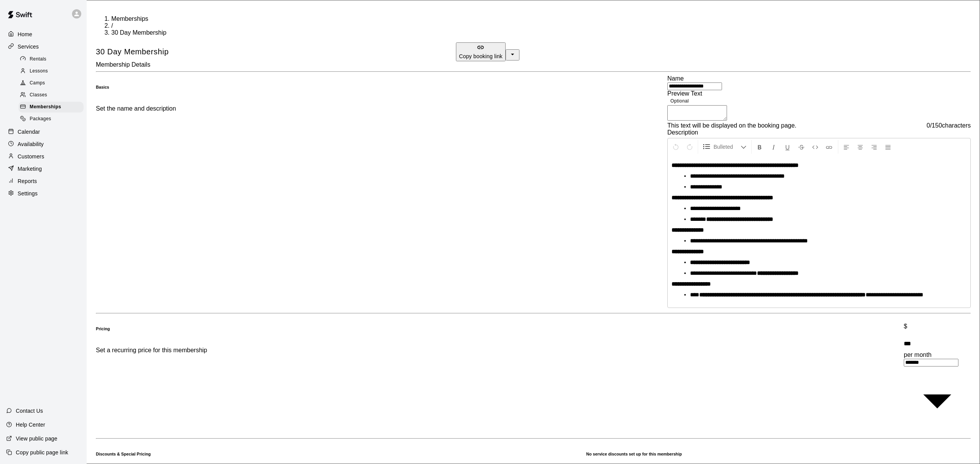  I want to click on a: Calendar, so click(43, 131).